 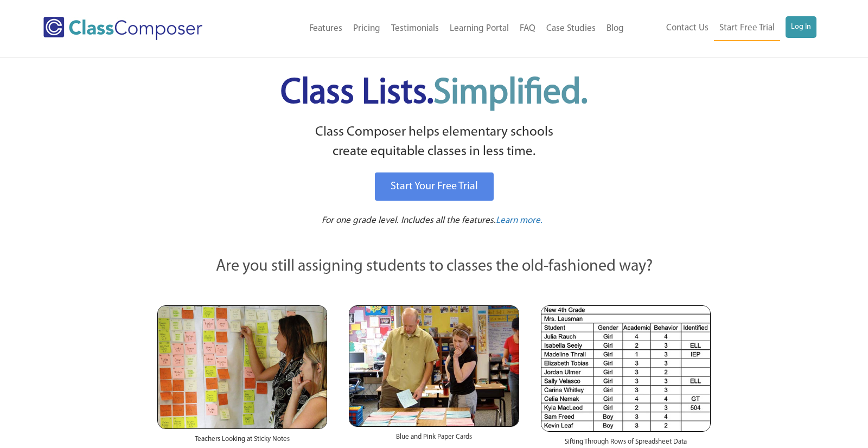 I want to click on p: Class Composer helps elementary schools create equitable classes in less time., so click(x=434, y=142).